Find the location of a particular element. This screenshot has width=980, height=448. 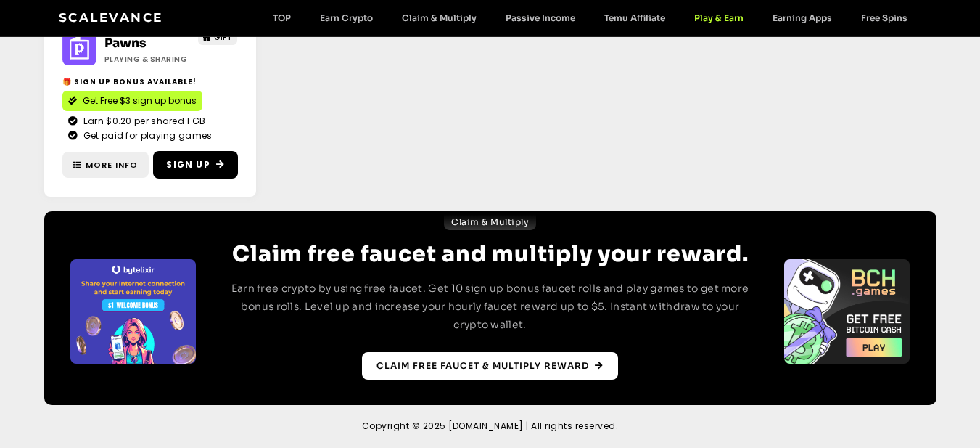

a: Earn Crypto is located at coordinates (346, 17).